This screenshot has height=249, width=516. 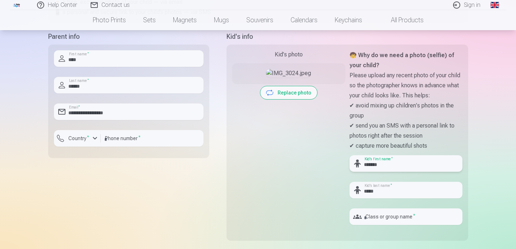 I want to click on strong: 🧒 Why do we need a photo (selfie) of your child?, so click(x=402, y=60).